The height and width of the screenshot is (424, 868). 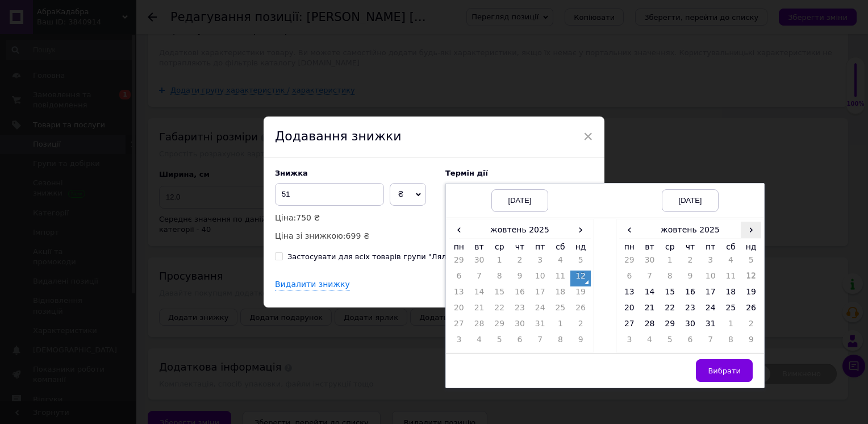 I want to click on p: Наполните их водой и наблюдайте, как они плачут настоящими слезами, когда вы нажимаете им на голову., so click(x=123, y=131).